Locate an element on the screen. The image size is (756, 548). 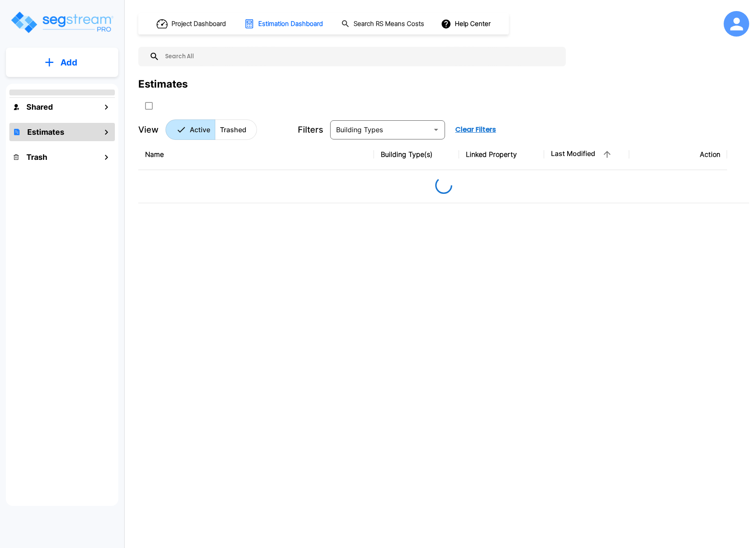
p: Trashed is located at coordinates (233, 130).